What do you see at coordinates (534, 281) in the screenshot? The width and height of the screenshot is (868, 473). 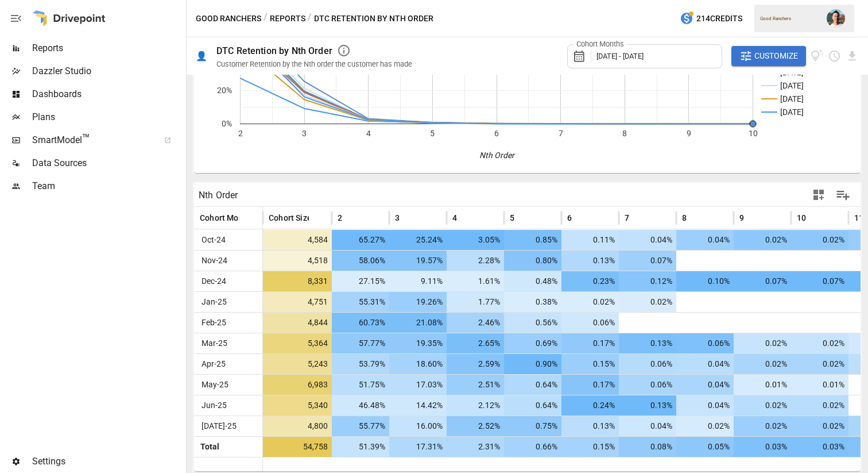 I see `span: 0.48%` at bounding box center [534, 281].